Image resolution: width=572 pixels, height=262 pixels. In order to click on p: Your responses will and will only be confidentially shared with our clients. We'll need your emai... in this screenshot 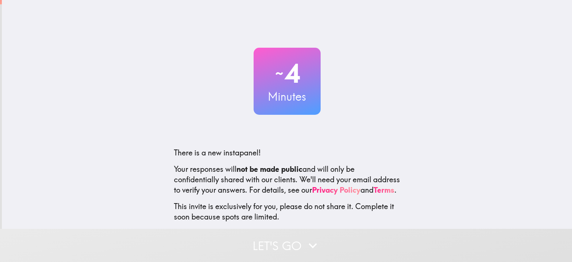, I will do `click(287, 179)`.